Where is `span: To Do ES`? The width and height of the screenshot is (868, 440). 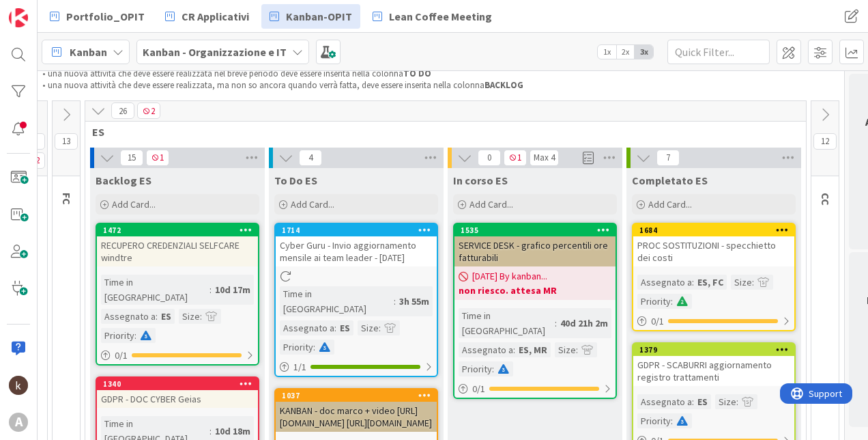
span: To Do ES is located at coordinates (295, 180).